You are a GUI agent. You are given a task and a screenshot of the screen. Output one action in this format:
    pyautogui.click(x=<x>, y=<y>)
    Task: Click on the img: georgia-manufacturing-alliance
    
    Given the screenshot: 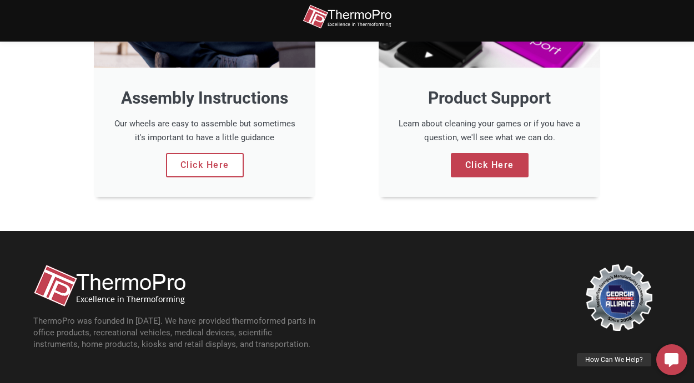 What is the action you would take?
    pyautogui.click(x=619, y=298)
    